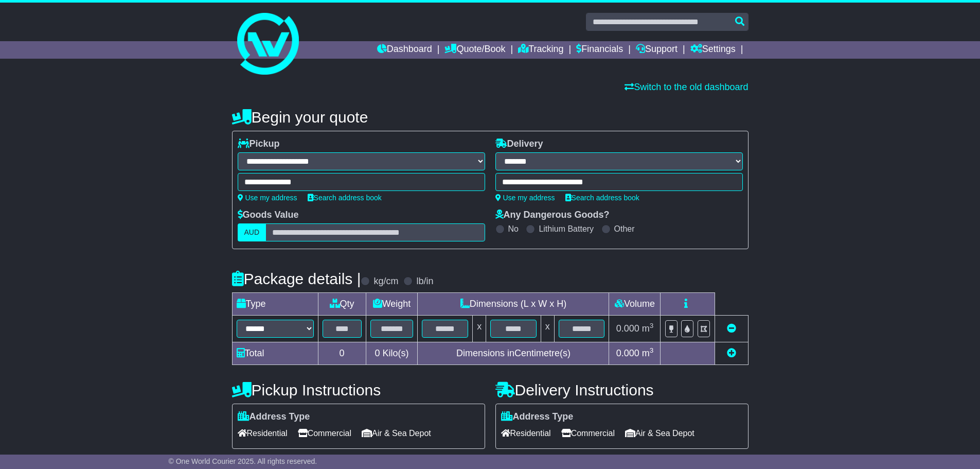 This screenshot has height=469, width=980. What do you see at coordinates (519, 144) in the screenshot?
I see `label: Delivery` at bounding box center [519, 144].